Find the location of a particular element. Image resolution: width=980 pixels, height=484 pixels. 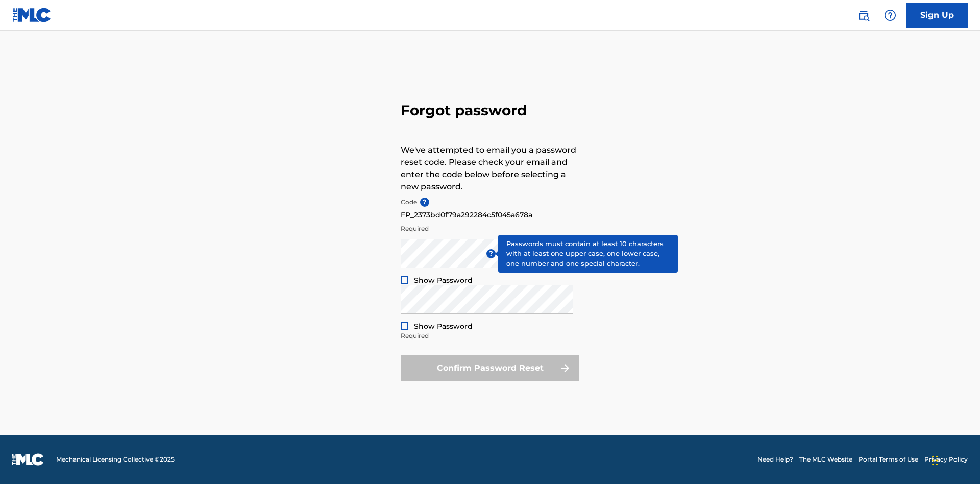

img: search is located at coordinates (863, 15).